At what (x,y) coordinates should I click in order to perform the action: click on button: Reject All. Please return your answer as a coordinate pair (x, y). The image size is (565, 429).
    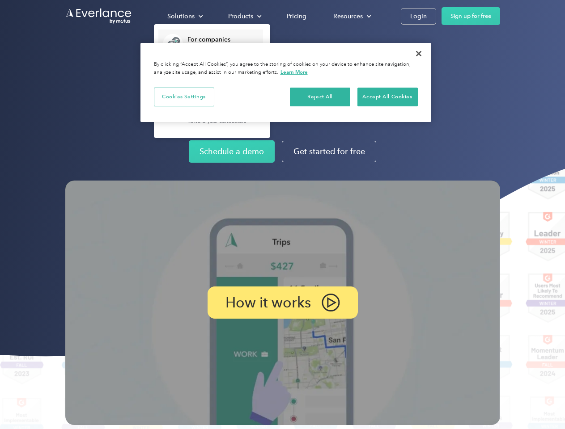
    Looking at the image, I should click on (320, 97).